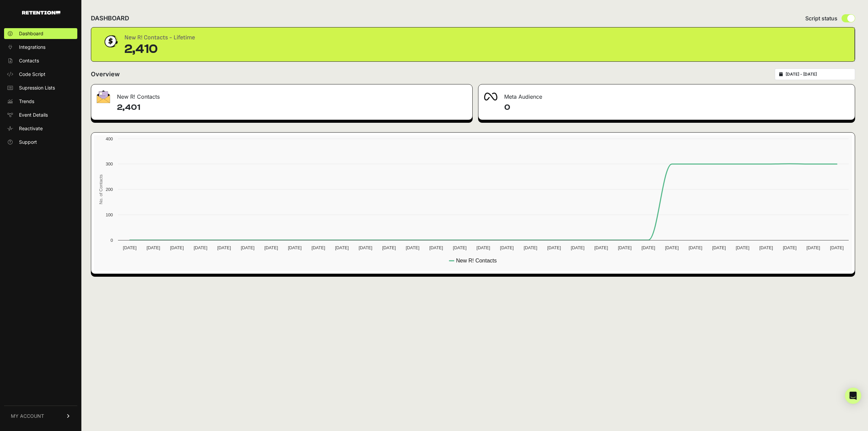  What do you see at coordinates (105, 74) in the screenshot?
I see `h2: Overview` at bounding box center [105, 74].